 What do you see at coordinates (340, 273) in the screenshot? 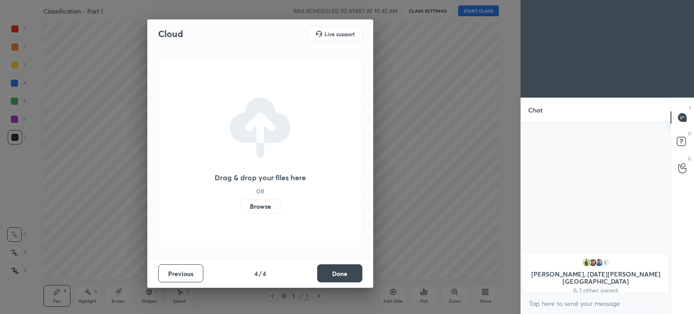
I see `button: Done` at bounding box center [340, 273].